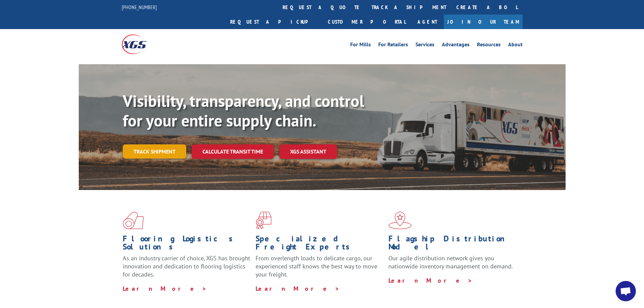 The width and height of the screenshot is (644, 308). What do you see at coordinates (233, 152) in the screenshot?
I see `a: Calculate transit time` at bounding box center [233, 152].